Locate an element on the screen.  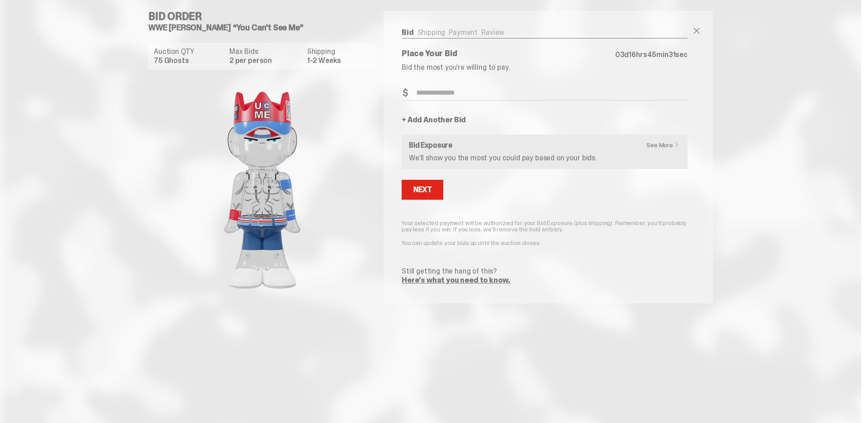
dt: Shipping is located at coordinates (339, 52).